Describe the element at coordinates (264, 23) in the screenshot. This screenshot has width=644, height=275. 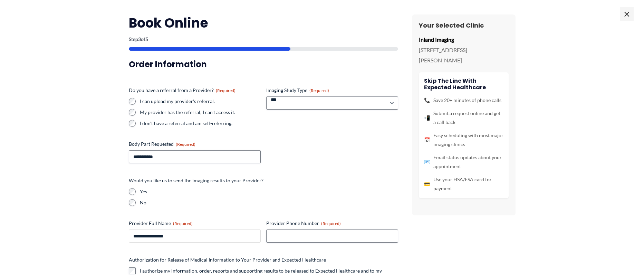
I see `h2: Book Online` at that location.